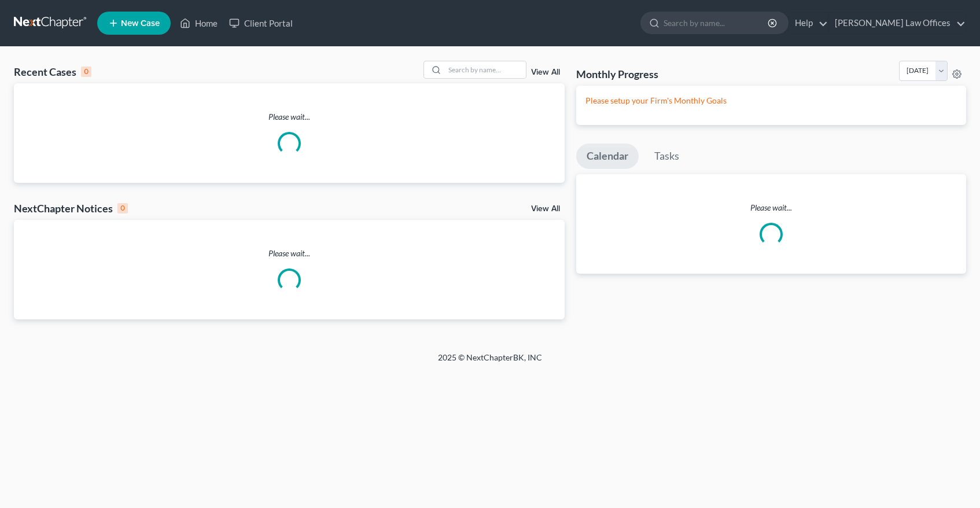 The width and height of the screenshot is (980, 508). What do you see at coordinates (261, 23) in the screenshot?
I see `a: Client Portal` at bounding box center [261, 23].